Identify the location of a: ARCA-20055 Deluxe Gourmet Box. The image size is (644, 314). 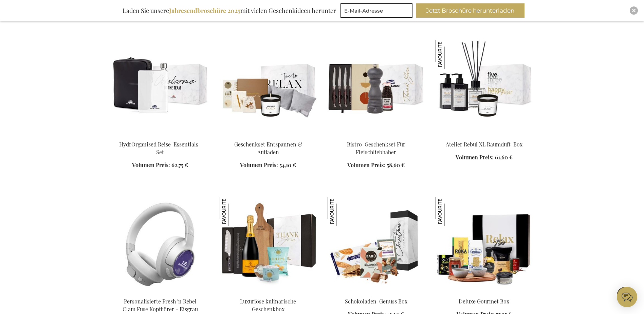
(484, 292).